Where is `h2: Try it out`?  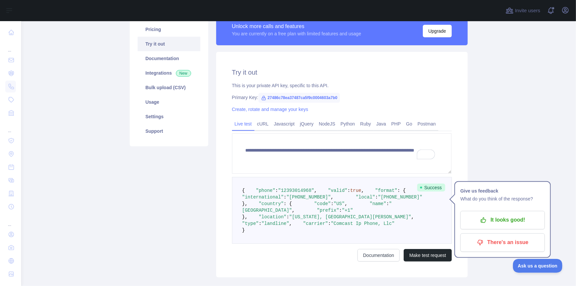
h2: Try it out is located at coordinates (342, 72).